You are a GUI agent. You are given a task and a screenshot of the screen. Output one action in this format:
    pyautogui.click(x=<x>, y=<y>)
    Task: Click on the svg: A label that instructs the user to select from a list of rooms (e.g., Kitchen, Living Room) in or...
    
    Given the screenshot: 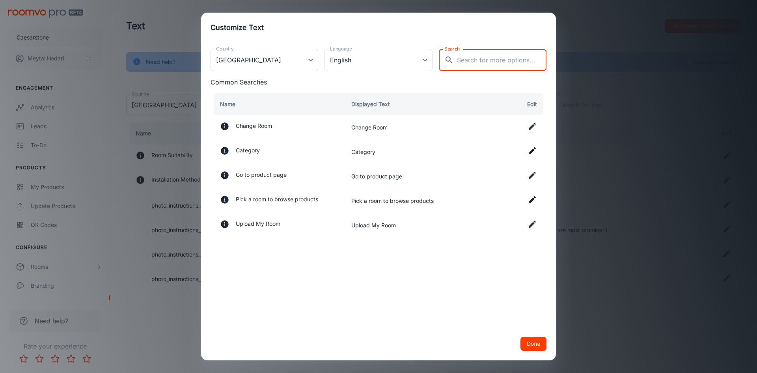 What is the action you would take?
    pyautogui.click(x=225, y=200)
    